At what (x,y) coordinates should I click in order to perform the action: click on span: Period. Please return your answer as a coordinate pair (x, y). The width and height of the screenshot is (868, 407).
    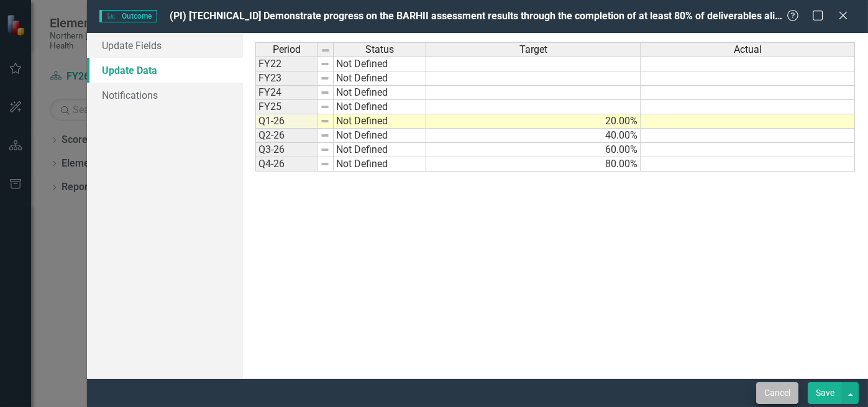
    Looking at the image, I should click on (286, 50).